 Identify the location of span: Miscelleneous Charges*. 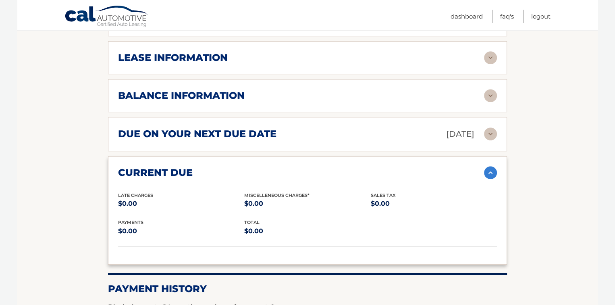
(277, 195).